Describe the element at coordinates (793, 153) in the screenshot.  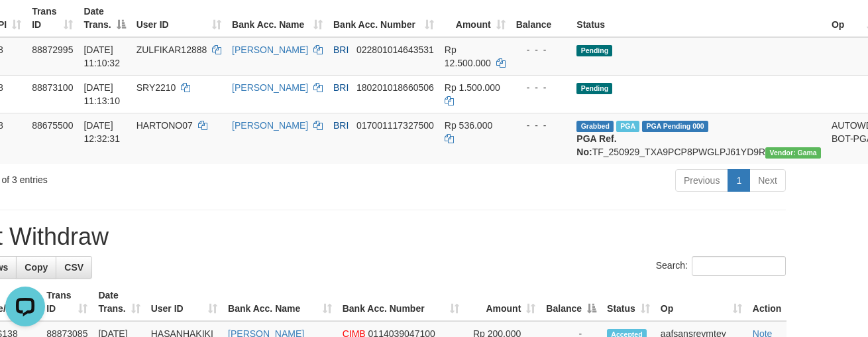
I see `span: Vendor URL: https://trx31.1velocity.biz` at that location.